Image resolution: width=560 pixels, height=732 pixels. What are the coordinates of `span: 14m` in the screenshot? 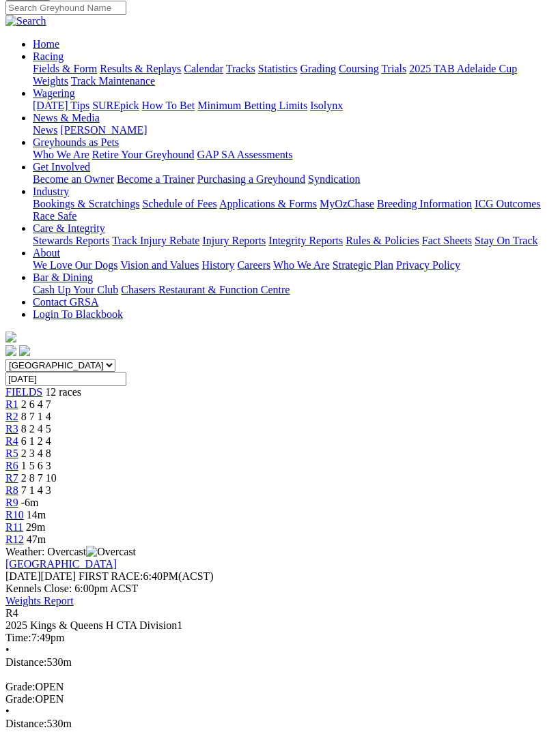 It's located at (36, 514).